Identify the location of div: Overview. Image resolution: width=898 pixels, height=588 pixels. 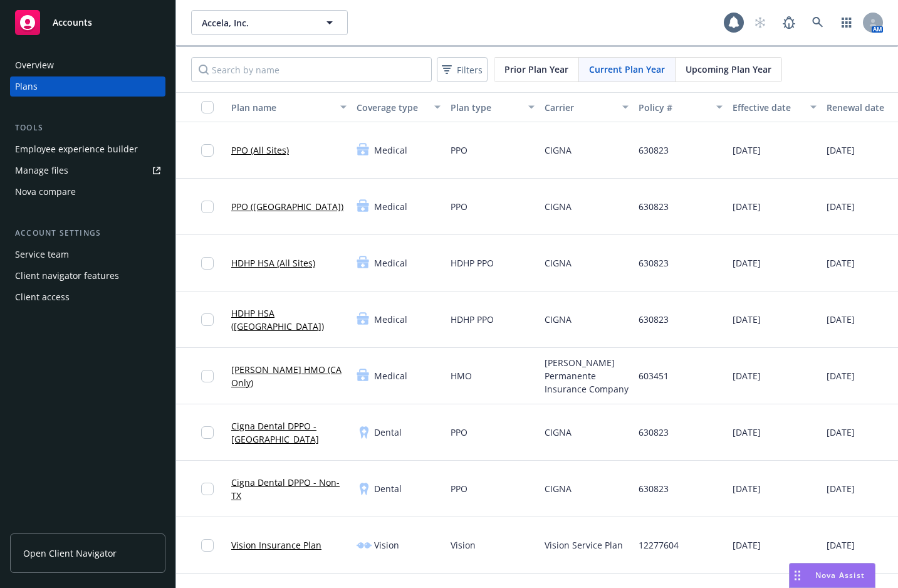
(34, 65).